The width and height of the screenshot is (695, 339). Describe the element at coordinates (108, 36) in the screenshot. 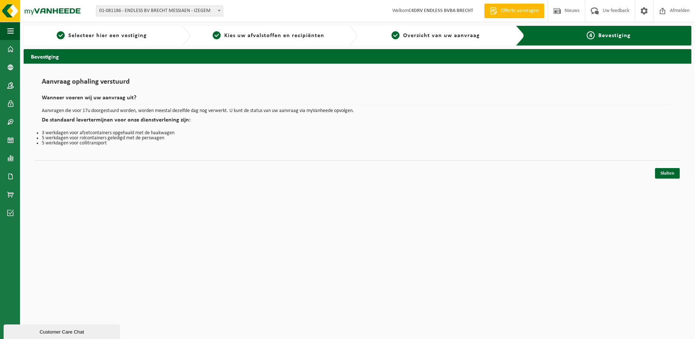

I see `span: Selecteer hier een vestiging` at that location.